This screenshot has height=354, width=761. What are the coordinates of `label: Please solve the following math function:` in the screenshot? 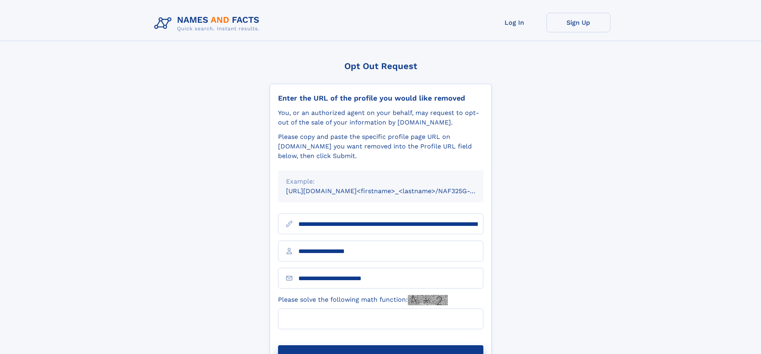 It's located at (363, 301).